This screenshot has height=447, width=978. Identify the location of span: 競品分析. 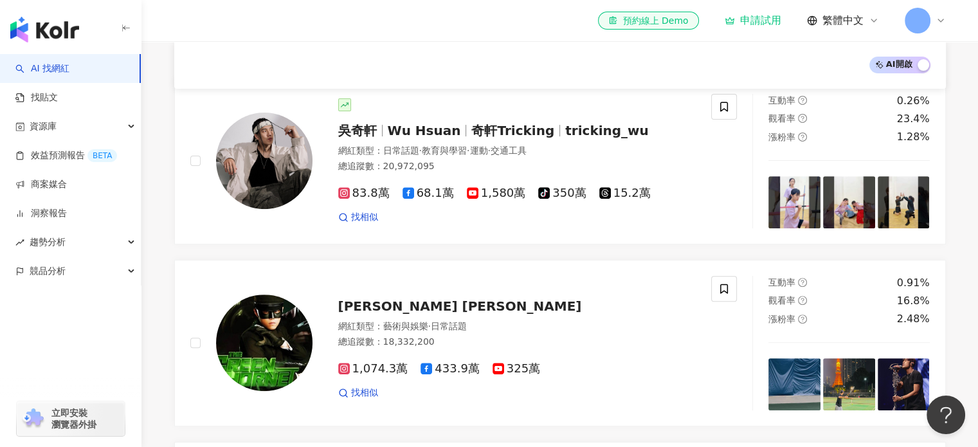
(48, 271).